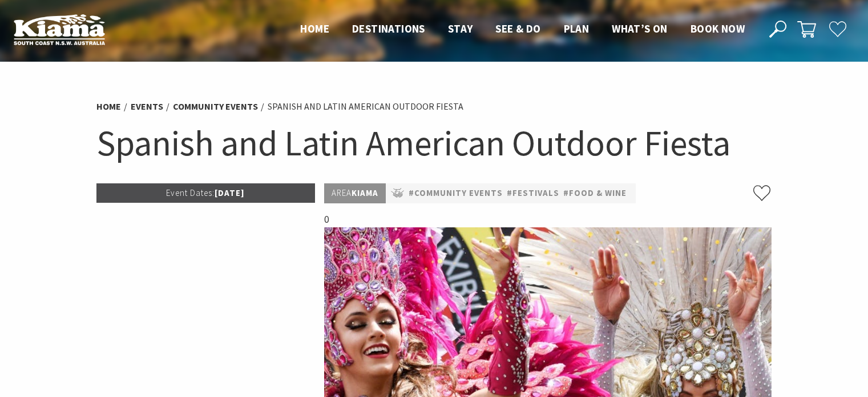  I want to click on a: #Festivals, so click(533, 193).